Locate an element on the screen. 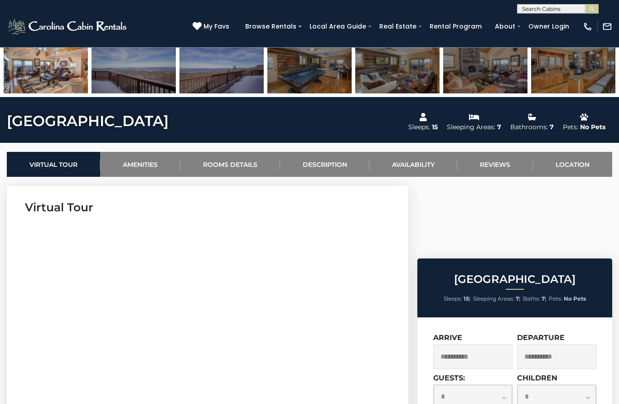 Image resolution: width=619 pixels, height=404 pixels. a: Real Estate is located at coordinates (398, 26).